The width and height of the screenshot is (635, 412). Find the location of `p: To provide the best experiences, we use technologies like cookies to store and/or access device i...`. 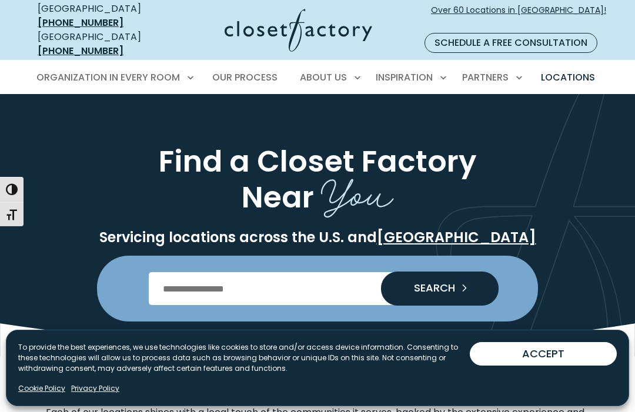

p: To provide the best experiences, we use technologies like cookies to store and/or access device i... is located at coordinates (244, 358).